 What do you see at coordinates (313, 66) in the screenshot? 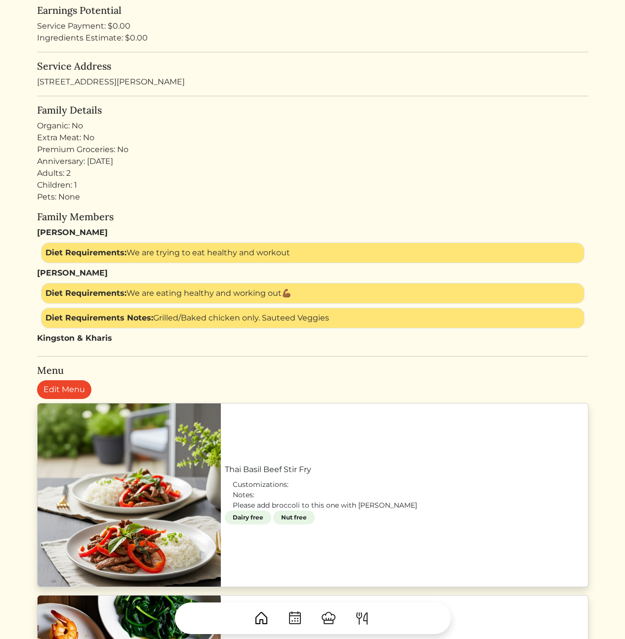
I see `h5: Service Address` at bounding box center [313, 66].